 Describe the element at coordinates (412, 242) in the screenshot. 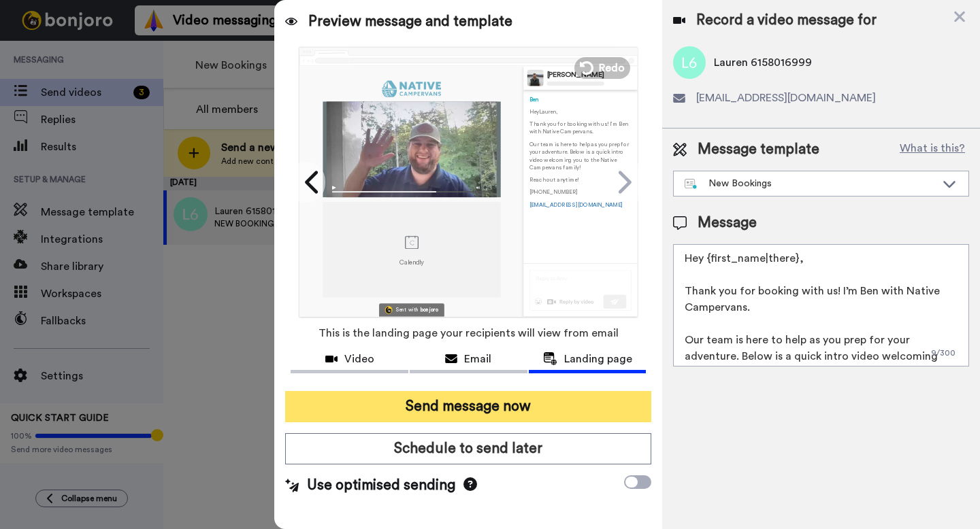

I see `img: calendly.svg` at that location.